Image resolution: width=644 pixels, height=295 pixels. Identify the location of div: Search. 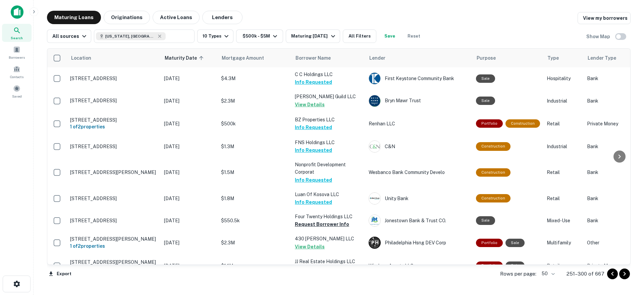
(17, 33).